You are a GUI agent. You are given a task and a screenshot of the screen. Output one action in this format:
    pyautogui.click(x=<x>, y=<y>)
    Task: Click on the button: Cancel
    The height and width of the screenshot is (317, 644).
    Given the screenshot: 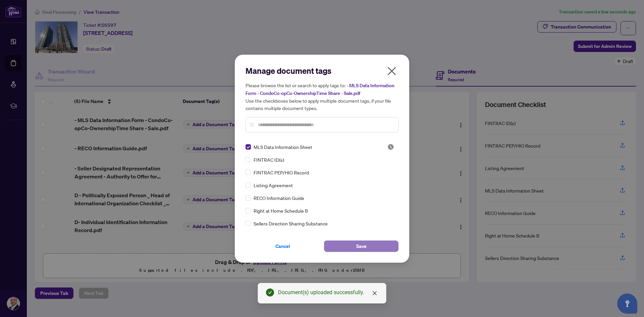 What is the action you would take?
    pyautogui.click(x=282, y=246)
    